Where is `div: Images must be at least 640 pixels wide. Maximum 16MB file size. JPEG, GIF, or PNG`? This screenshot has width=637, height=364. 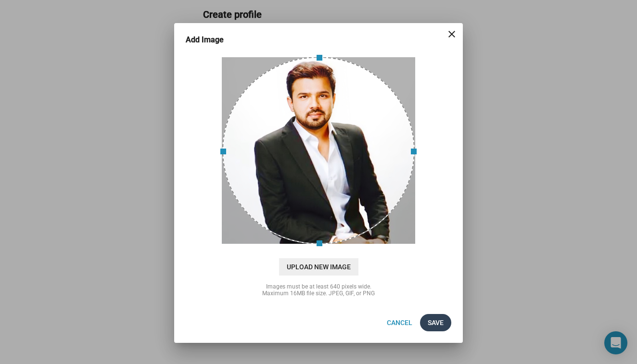 div: Images must be at least 640 pixels wide. Maximum 16MB file size. JPEG, GIF, or PNG is located at coordinates (318, 290).